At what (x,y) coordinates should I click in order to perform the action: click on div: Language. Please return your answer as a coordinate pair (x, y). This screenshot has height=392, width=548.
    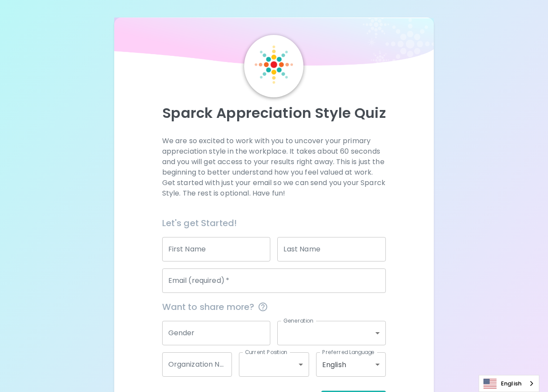
    Looking at the image, I should click on (509, 383).